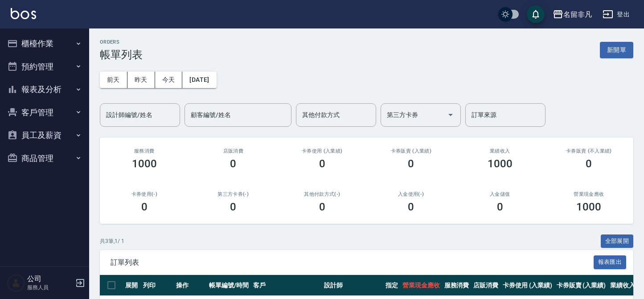 The height and width of the screenshot is (299, 644). I want to click on th: 指定, so click(392, 285).